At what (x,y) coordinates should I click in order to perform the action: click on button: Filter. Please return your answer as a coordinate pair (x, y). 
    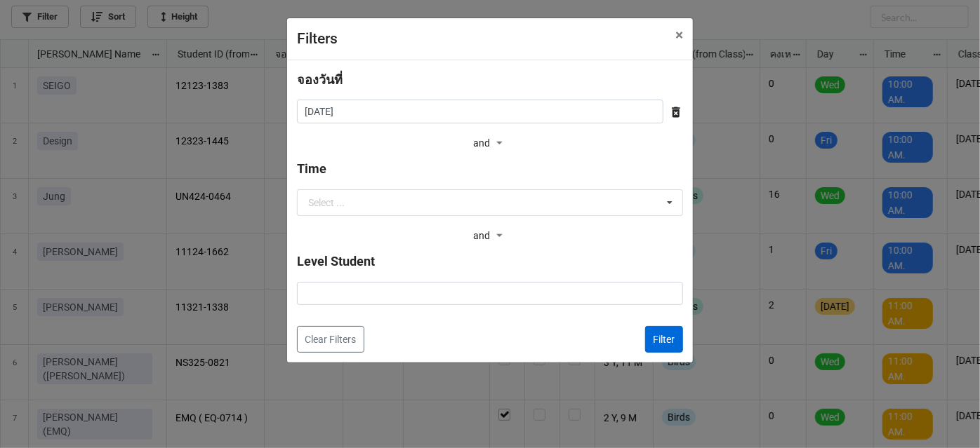
    Looking at the image, I should click on (664, 340).